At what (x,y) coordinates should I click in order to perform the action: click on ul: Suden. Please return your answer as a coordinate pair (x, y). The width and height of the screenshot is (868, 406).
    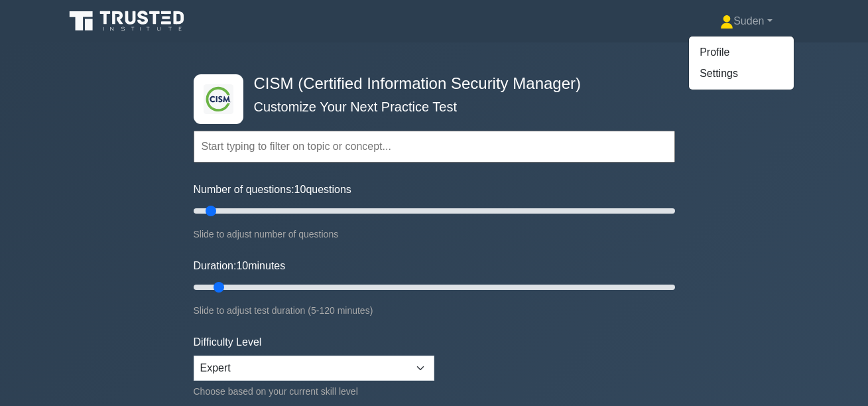
    Looking at the image, I should click on (741, 63).